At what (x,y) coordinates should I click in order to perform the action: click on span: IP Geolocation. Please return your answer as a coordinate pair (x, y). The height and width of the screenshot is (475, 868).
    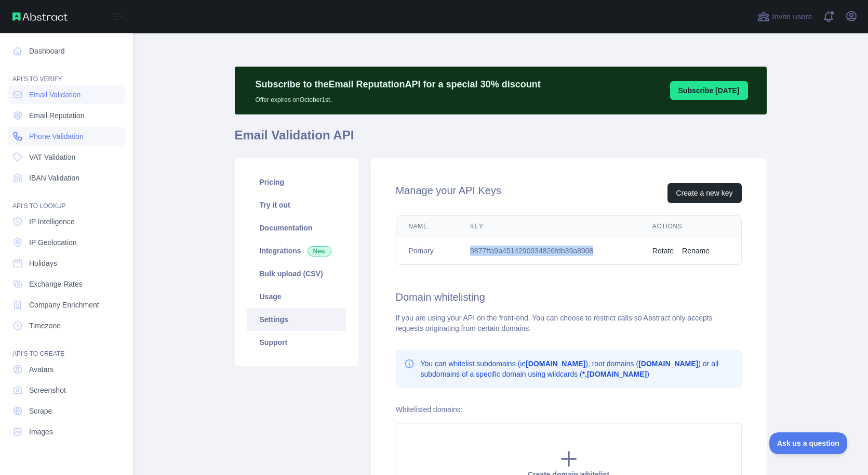
    Looking at the image, I should click on (53, 242).